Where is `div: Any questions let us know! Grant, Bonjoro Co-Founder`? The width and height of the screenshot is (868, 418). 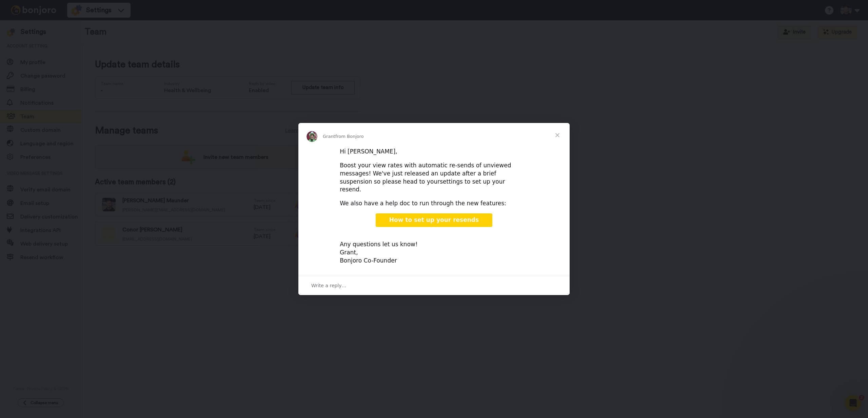
div: Any questions let us know! Grant, Bonjoro Co-Founder is located at coordinates (434, 249).